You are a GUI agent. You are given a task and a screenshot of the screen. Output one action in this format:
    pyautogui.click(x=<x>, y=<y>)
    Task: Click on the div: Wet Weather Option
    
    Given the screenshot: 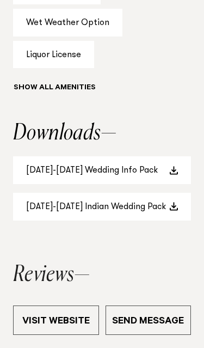 What is the action you would take?
    pyautogui.click(x=68, y=22)
    